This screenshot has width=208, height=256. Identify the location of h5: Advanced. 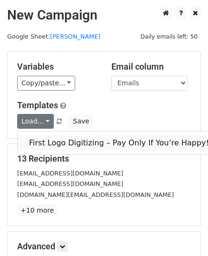
(104, 246).